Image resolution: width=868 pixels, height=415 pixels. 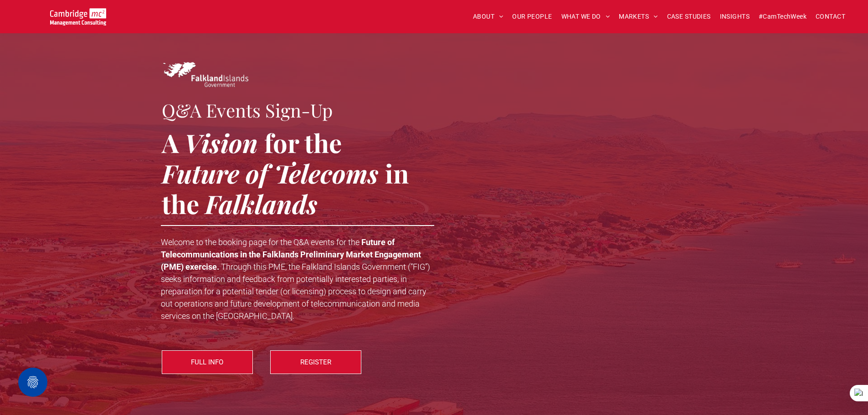 What do you see at coordinates (291, 254) in the screenshot?
I see `strong: Future of Telecommunications in the Falklands Preliminary Market Engagement (PME) exercise.` at bounding box center [291, 254].